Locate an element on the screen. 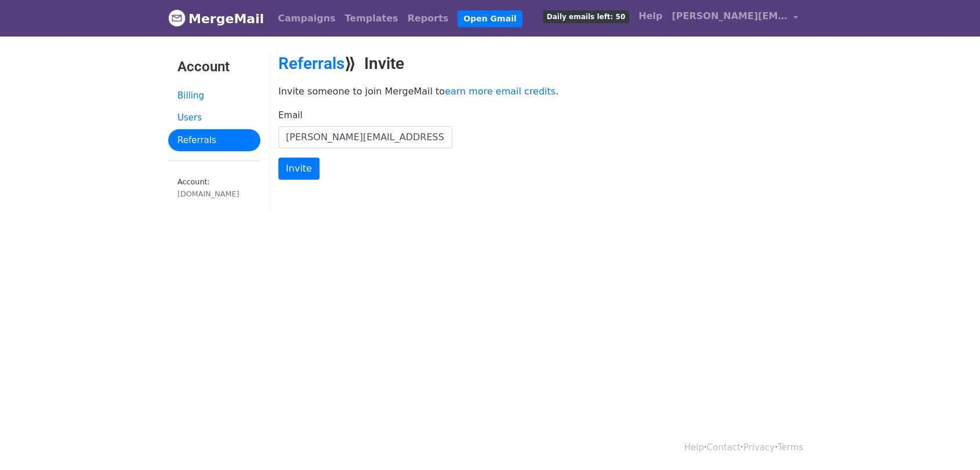  input: Invite is located at coordinates (298, 169).